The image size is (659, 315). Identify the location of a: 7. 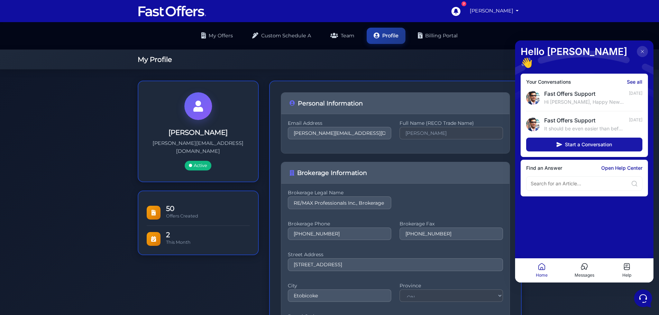
(456, 11).